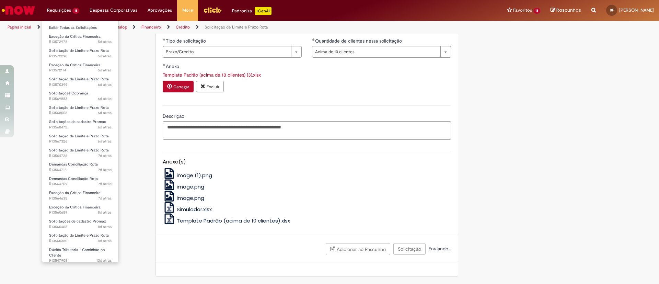 The image size is (659, 284). Describe the element at coordinates (80, 170) in the screenshot. I see `span: R13564715` at that location.